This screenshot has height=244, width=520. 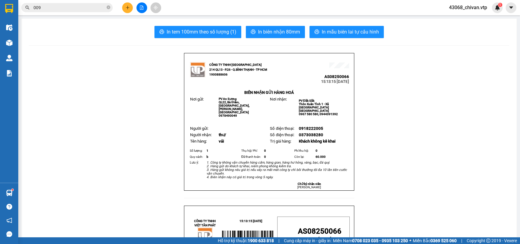 What do you see at coordinates (205, 223) in the screenshot?
I see `strong: CÔNG TY TNHH VIỆT TÂN PHÁT` at bounding box center [205, 223].